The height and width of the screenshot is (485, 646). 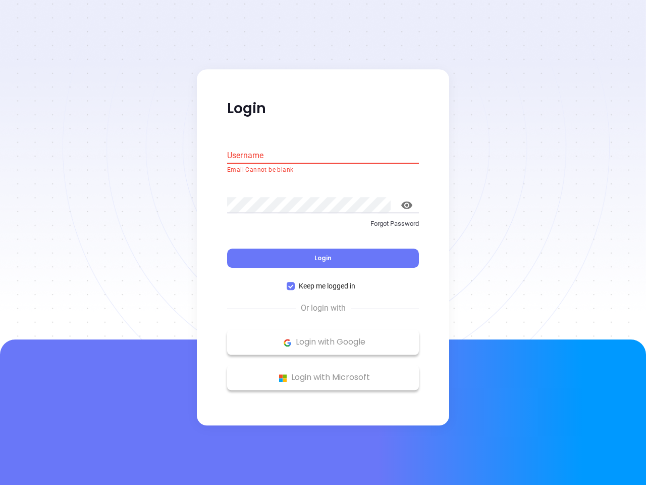 I want to click on span: Login, so click(x=323, y=258).